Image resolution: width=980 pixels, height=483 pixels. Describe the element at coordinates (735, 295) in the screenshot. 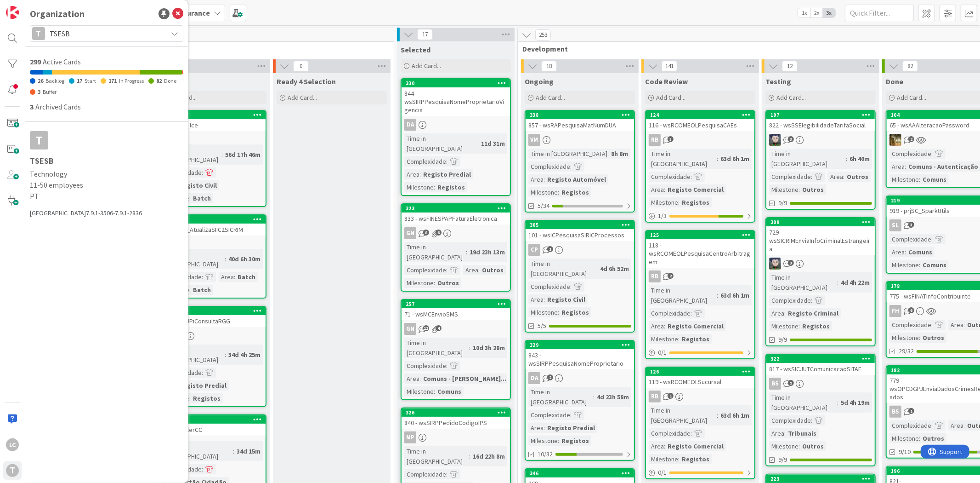

I see `div: 63d 6h 1m` at that location.